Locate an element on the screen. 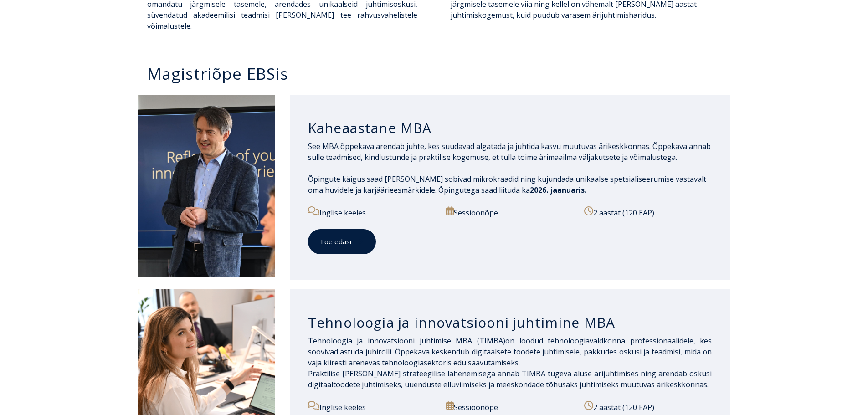 The width and height of the screenshot is (868, 415). span: on loodud tehnoloogiavaldkonna professionaalidele, kes soovivad astuda juhirolli. Õppekava kesken... is located at coordinates (510, 351).